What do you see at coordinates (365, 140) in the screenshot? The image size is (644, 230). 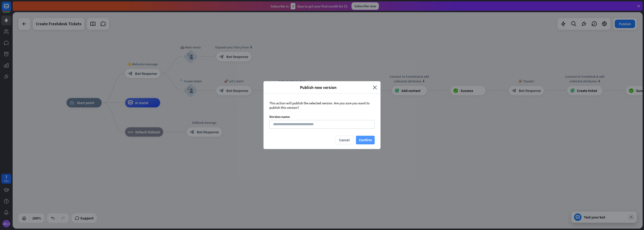 I see `button: Confirm` at bounding box center [365, 140].